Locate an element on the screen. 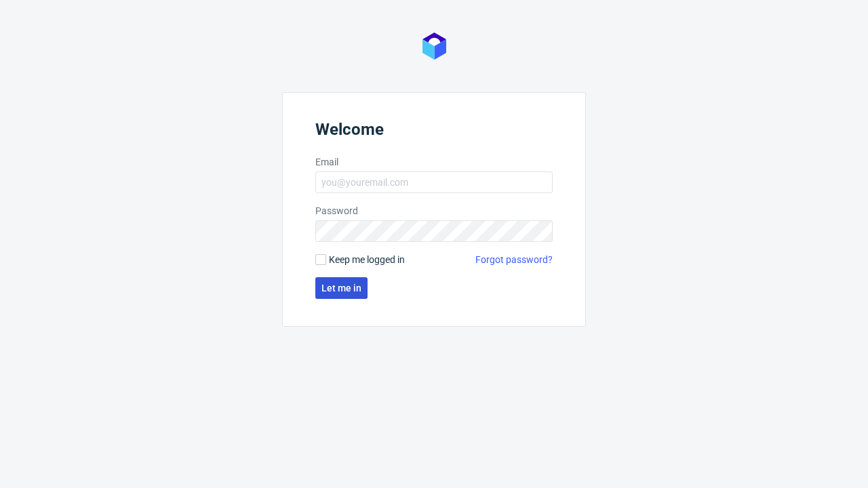 Image resolution: width=868 pixels, height=488 pixels. header: Welcome is located at coordinates (434, 132).